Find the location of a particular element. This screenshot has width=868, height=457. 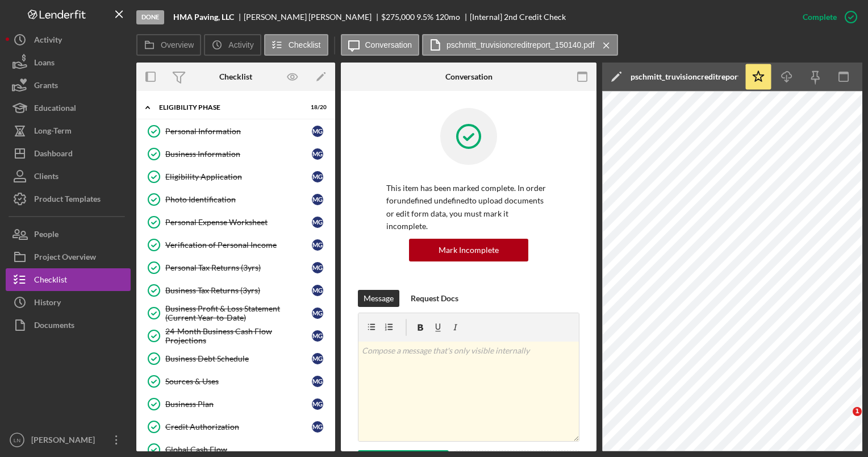

a: Product Templates is located at coordinates (68, 199).